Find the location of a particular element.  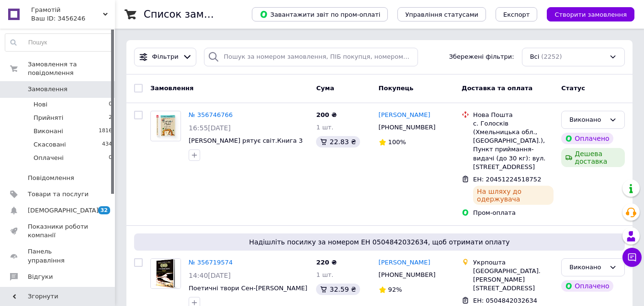

span: Виконані is located at coordinates (48, 131).